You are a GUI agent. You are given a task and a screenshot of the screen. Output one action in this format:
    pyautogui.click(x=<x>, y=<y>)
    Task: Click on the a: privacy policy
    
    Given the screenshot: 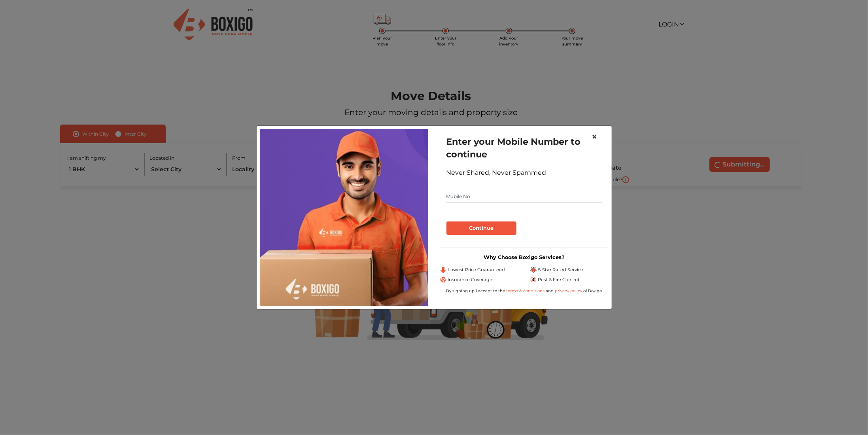 What is the action you would take?
    pyautogui.click(x=569, y=291)
    